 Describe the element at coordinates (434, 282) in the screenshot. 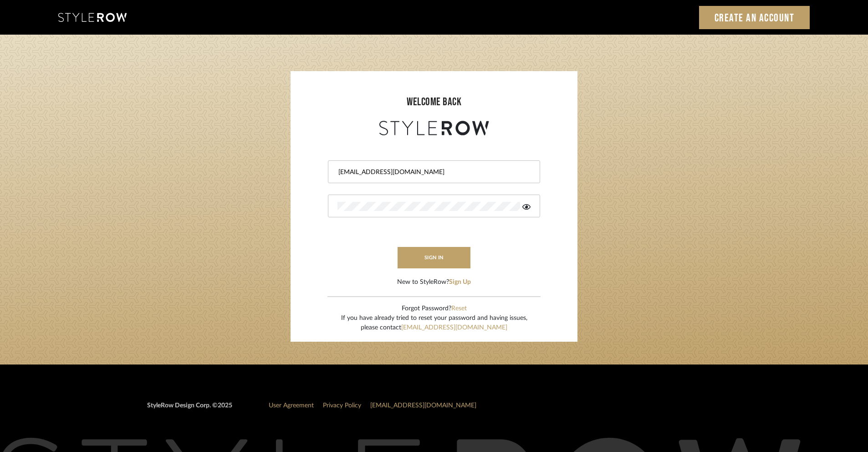

I see `div: New to StyleRow?` at that location.